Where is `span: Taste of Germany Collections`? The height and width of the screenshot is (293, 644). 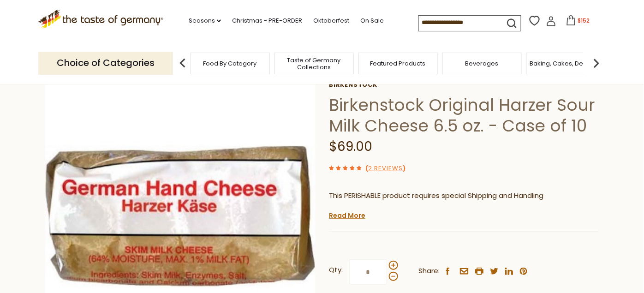
span: Taste of Germany Collections is located at coordinates (314, 64).